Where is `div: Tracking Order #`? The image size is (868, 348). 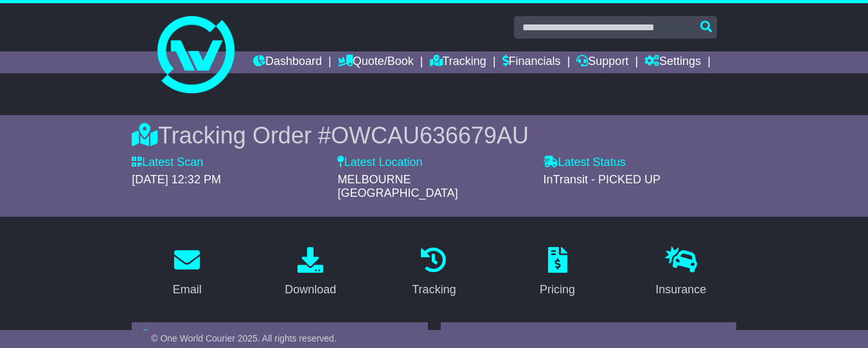
div: Tracking Order # is located at coordinates (434, 135).